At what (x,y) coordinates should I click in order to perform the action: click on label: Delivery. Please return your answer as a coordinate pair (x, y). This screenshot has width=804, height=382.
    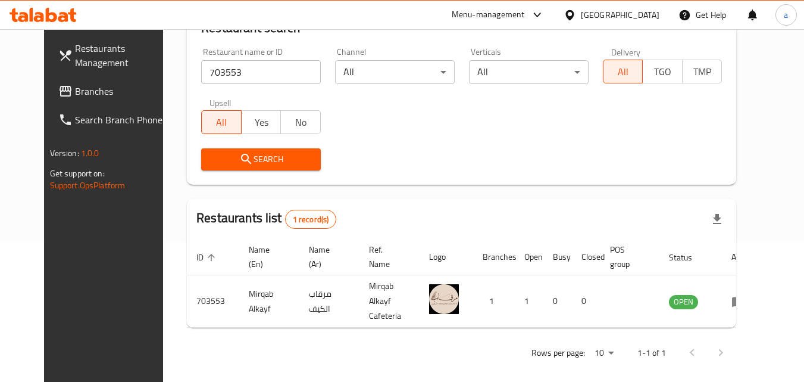
    Looking at the image, I should click on (626, 52).